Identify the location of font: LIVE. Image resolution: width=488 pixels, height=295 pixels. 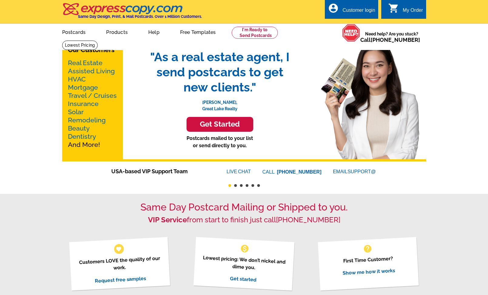
(232, 172).